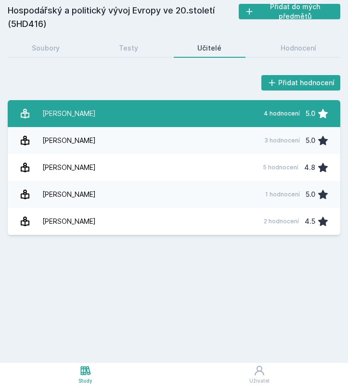  I want to click on div: 4.8, so click(309, 167).